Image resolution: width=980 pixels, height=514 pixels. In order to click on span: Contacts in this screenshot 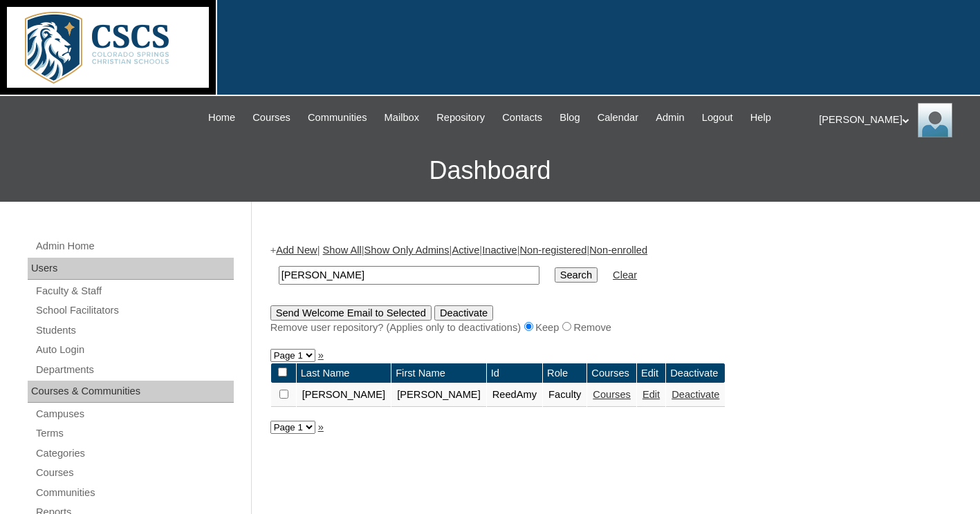, I will do `click(522, 117)`.